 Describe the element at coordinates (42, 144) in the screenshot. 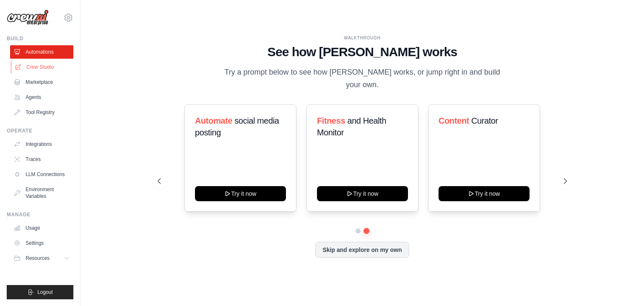

I see `a: Integrations` at that location.